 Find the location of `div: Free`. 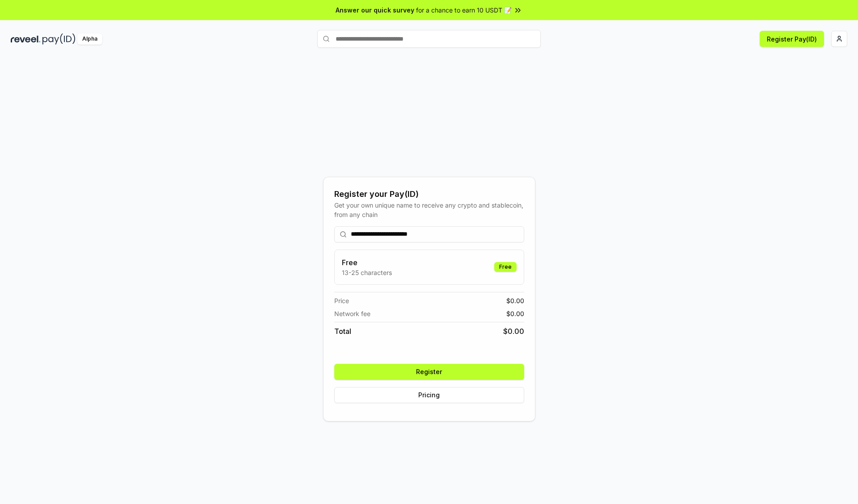

div: Free is located at coordinates (505, 267).